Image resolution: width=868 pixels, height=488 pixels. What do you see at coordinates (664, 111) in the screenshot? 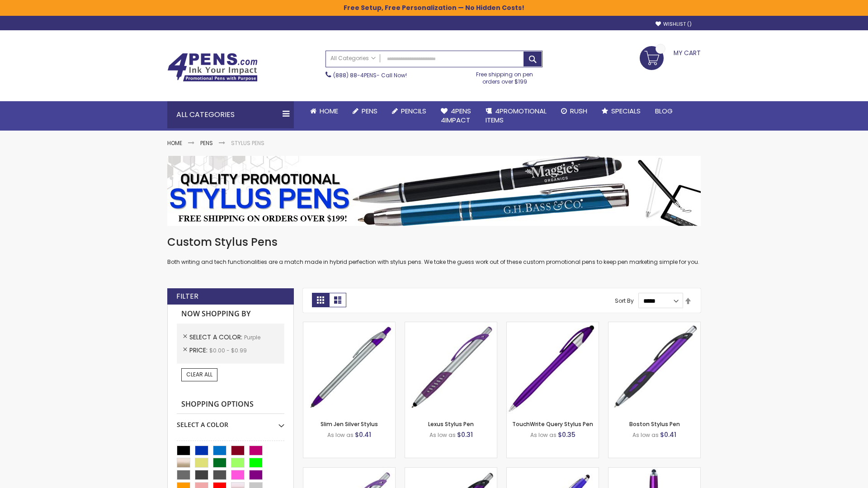
I see `span: Blog` at bounding box center [664, 111].